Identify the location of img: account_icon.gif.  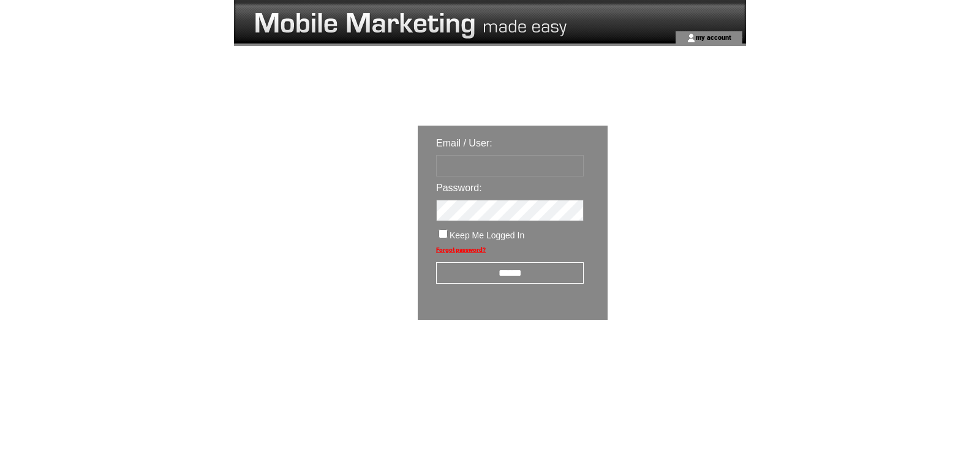
(691, 38).